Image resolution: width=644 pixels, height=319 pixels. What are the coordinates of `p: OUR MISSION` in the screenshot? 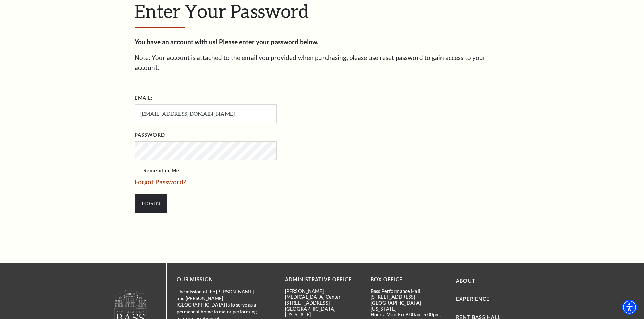 It's located at (219, 280).